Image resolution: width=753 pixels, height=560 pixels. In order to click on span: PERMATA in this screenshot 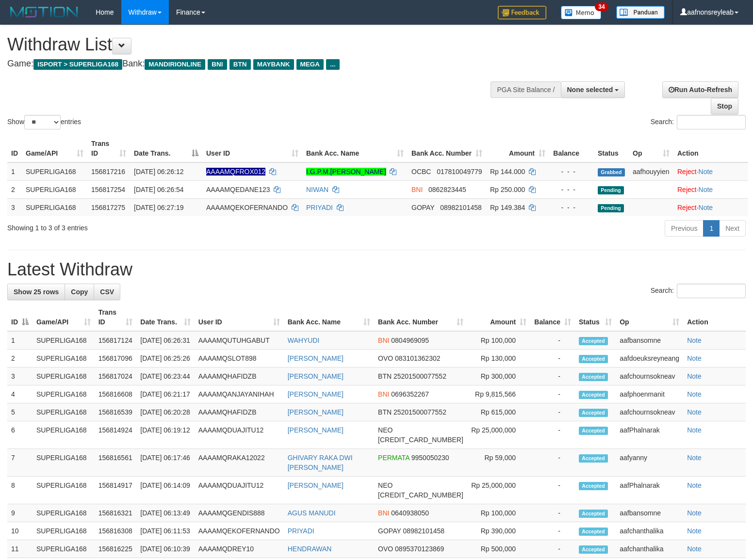, I will do `click(393, 458)`.